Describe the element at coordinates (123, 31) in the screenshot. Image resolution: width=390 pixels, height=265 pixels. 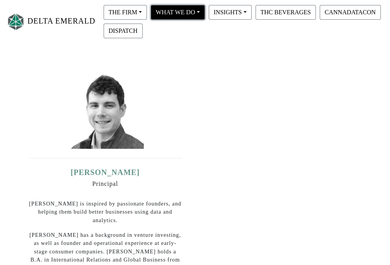
I see `button: DISPATCH` at that location.